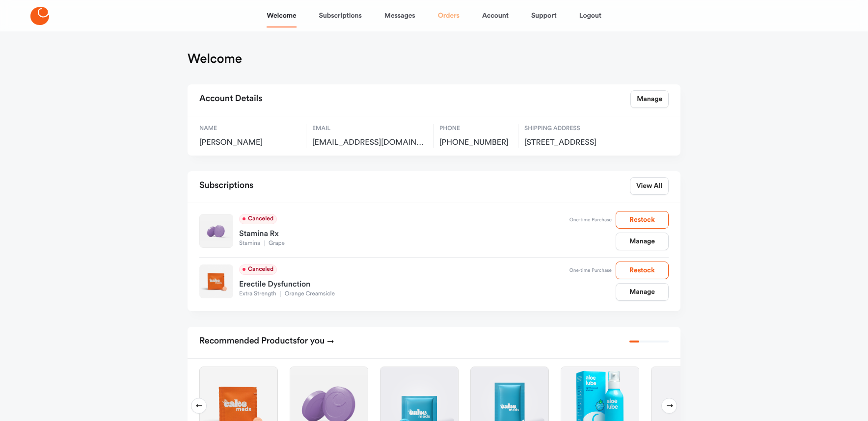 The image size is (868, 421). Describe the element at coordinates (267, 341) in the screenshot. I see `h2: Recommended Products` at that location.